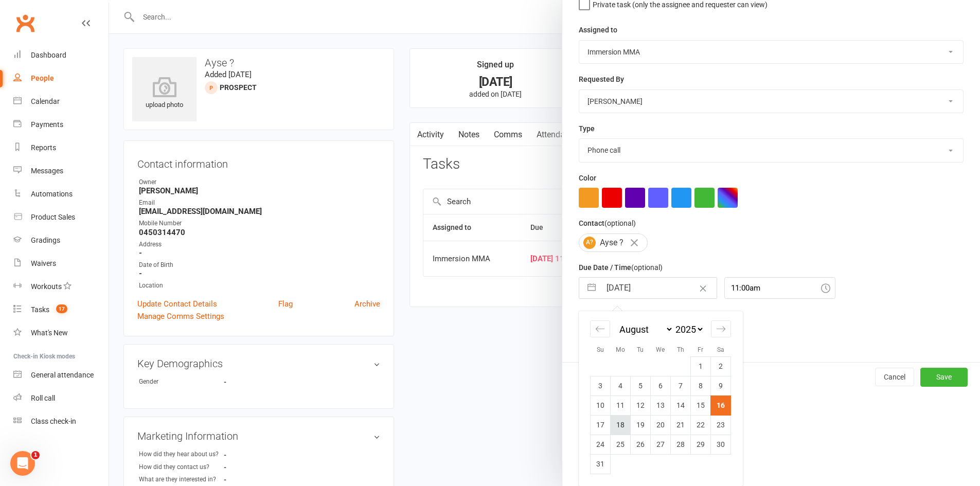 Image resolution: width=980 pixels, height=486 pixels. Describe the element at coordinates (700, 350) in the screenshot. I see `small: Fr` at that location.